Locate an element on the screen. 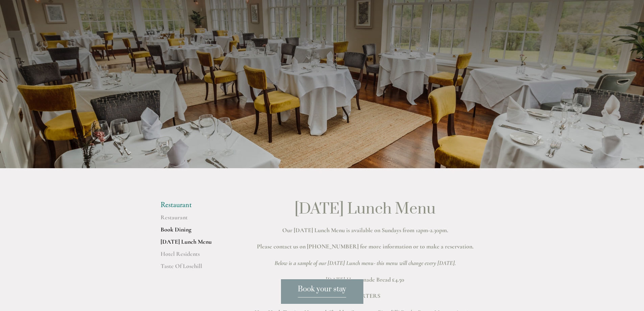  a: Taste Of Losehill is located at coordinates (193, 268).